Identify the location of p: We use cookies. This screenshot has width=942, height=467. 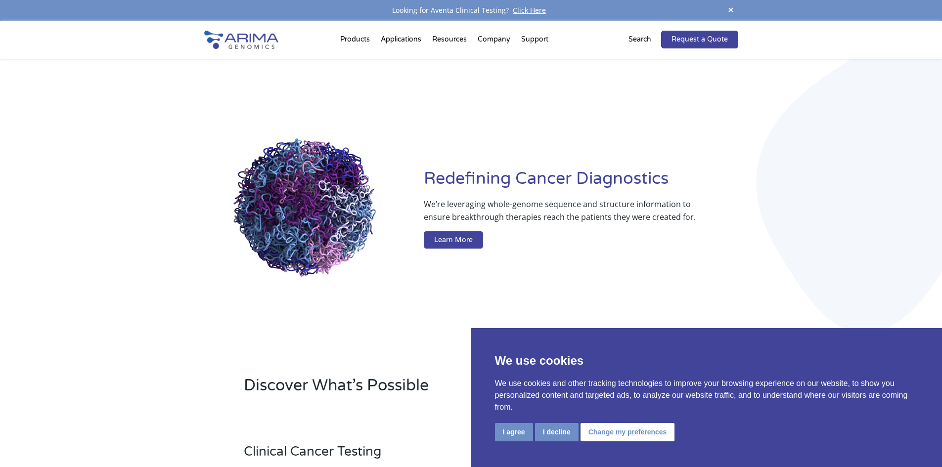
(707, 361).